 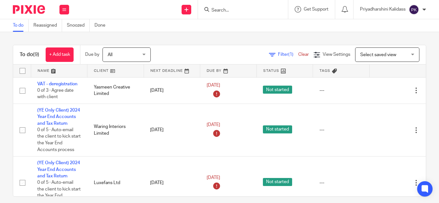 What do you see at coordinates (78, 25) in the screenshot?
I see `a: Snoozed` at bounding box center [78, 25].